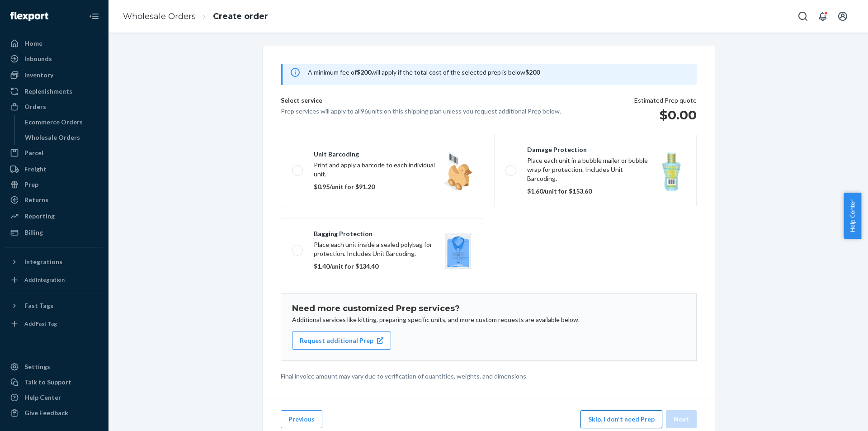  Describe the element at coordinates (54, 200) in the screenshot. I see `a: Returns` at that location.